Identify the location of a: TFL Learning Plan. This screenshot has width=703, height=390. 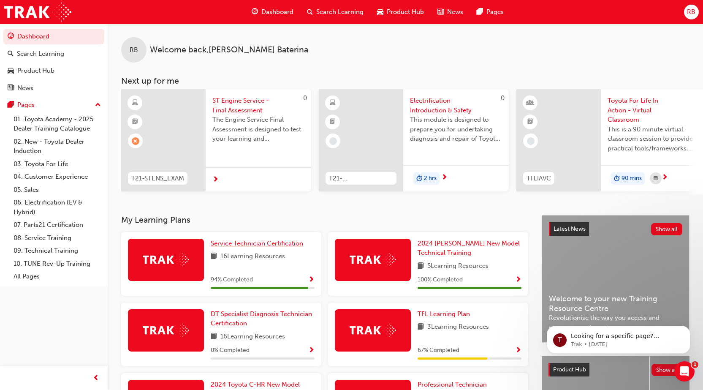
(446, 314).